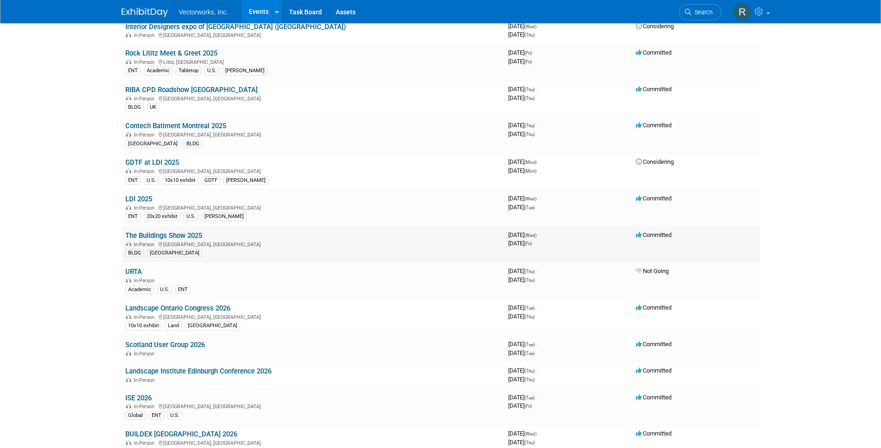  I want to click on span: (Mon), so click(530, 171).